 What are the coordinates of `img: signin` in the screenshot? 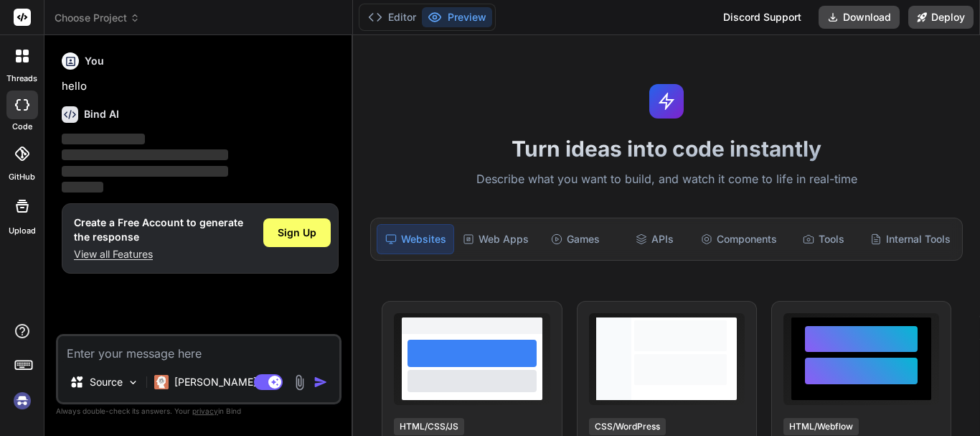 It's located at (22, 400).